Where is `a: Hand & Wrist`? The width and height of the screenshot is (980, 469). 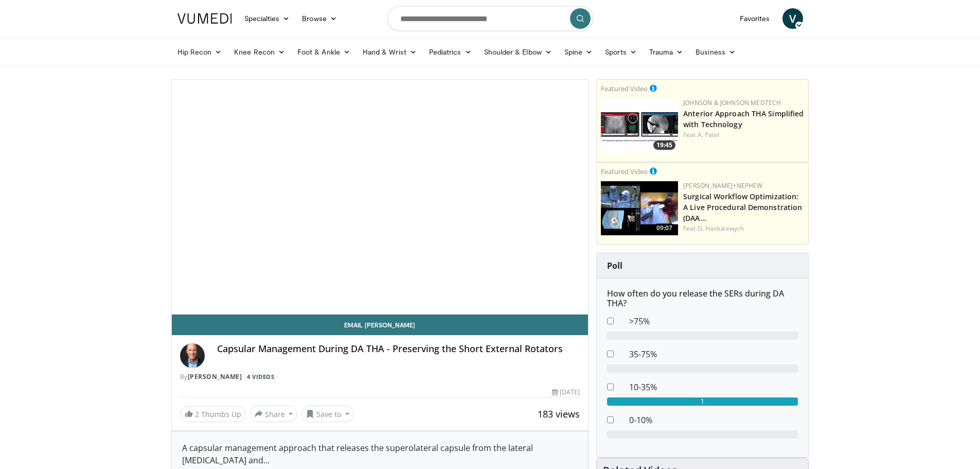
a: Hand & Wrist is located at coordinates (389, 52).